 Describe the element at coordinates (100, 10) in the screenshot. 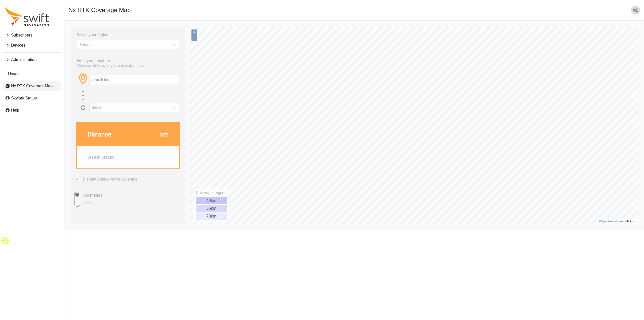

I see `h1: Nx RTK Coverage Map` at that location.